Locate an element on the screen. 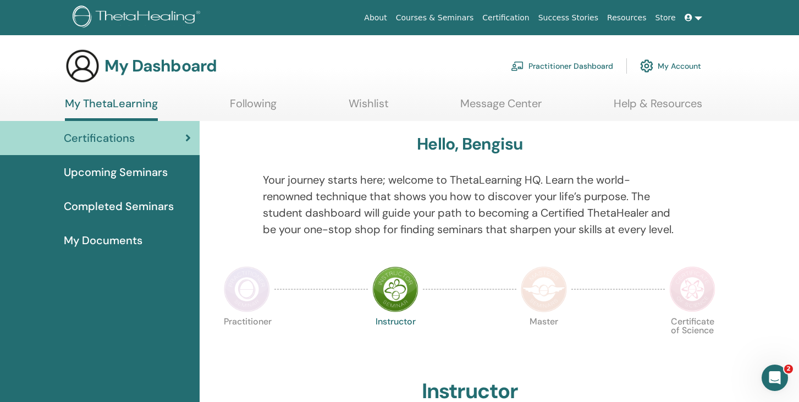 This screenshot has width=799, height=402. a: Resources is located at coordinates (627, 18).